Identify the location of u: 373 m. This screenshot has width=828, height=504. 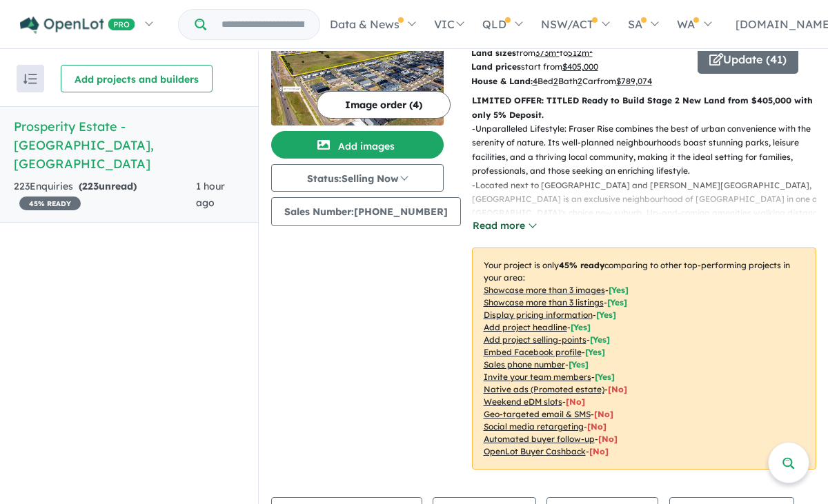
(547, 52).